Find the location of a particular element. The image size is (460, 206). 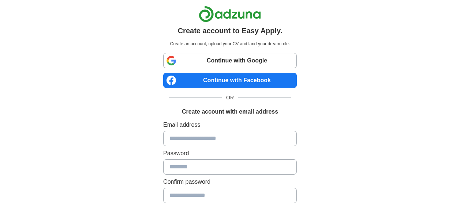

label: Email address is located at coordinates (230, 125).